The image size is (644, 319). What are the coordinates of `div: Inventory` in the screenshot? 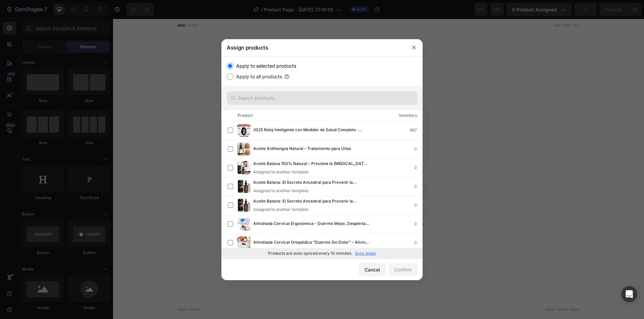 It's located at (408, 115).